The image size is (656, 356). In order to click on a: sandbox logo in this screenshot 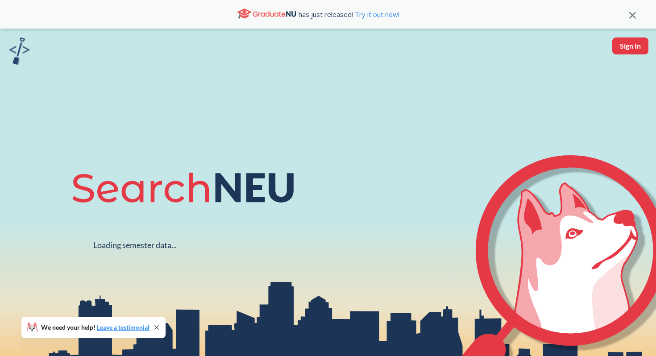, I will do `click(19, 52)`.